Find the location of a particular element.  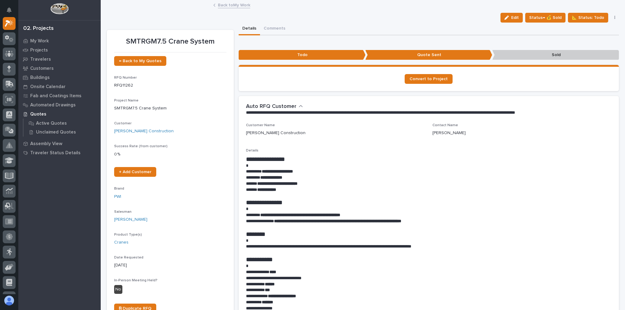

p: RFQ11262 is located at coordinates (170, 85).